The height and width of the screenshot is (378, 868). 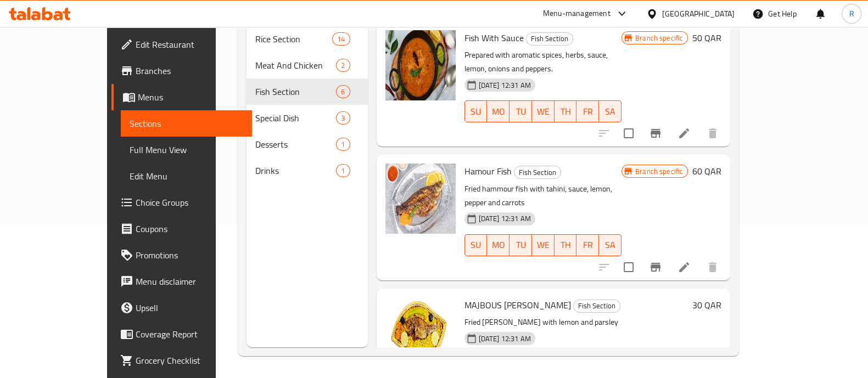 What do you see at coordinates (295, 66) in the screenshot?
I see `span: Meat And Chicken` at bounding box center [295, 66].